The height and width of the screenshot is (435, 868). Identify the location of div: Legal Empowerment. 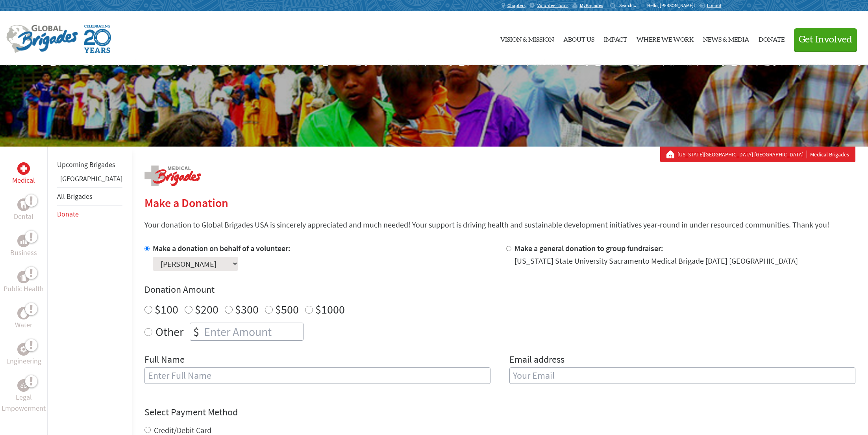
(24, 385).